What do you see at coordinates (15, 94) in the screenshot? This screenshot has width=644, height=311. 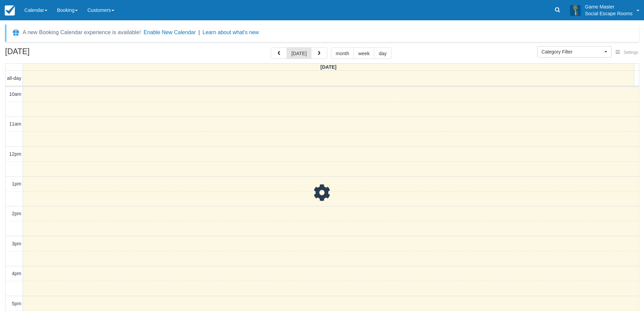 I see `span: 10am` at bounding box center [15, 94].